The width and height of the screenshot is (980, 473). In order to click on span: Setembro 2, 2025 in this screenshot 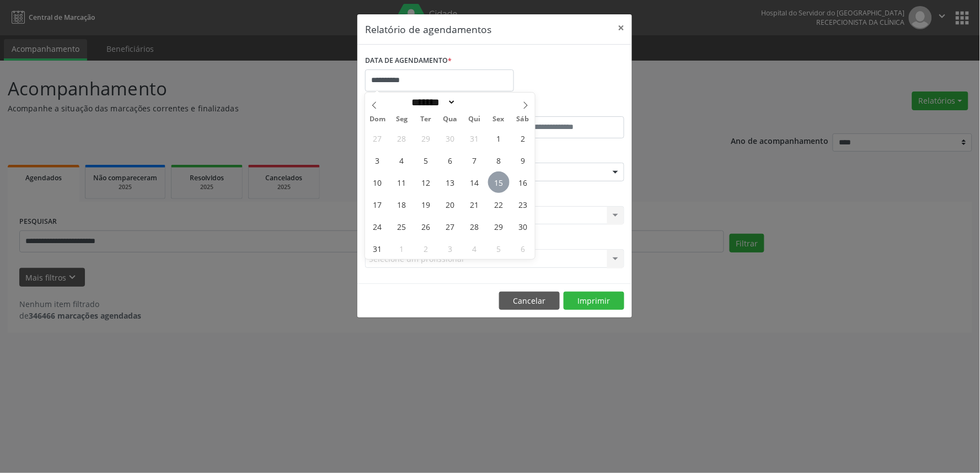, I will do `click(426, 248)`.